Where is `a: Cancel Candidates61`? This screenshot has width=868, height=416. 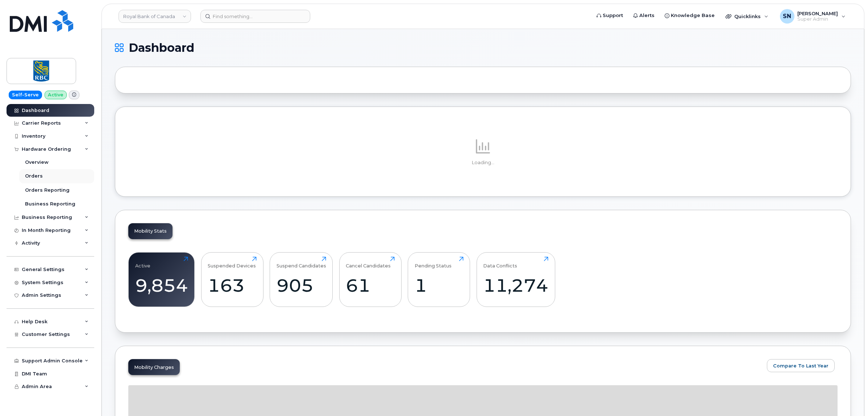
a: Cancel Candidates61 is located at coordinates (370, 279).